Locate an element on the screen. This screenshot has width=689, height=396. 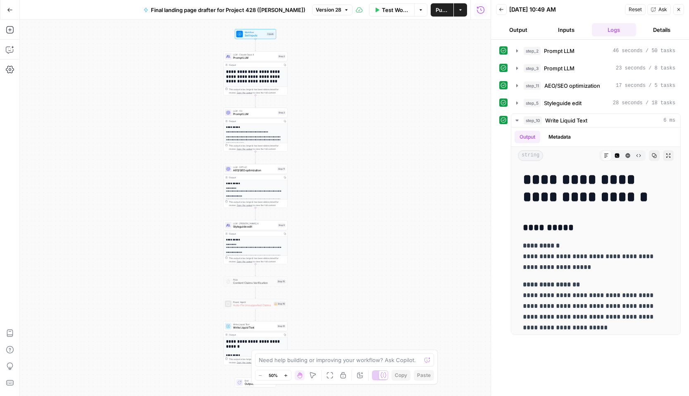
button: Ask is located at coordinates (659, 10).